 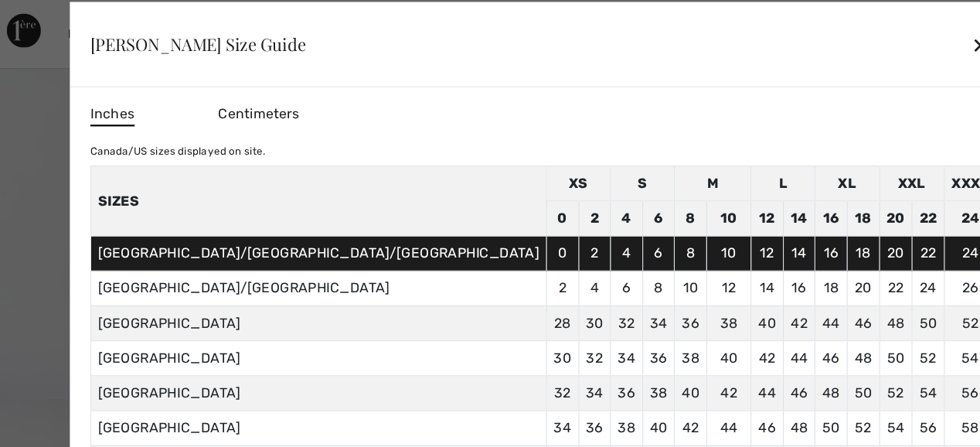 I want to click on td: XS, so click(x=524, y=166).